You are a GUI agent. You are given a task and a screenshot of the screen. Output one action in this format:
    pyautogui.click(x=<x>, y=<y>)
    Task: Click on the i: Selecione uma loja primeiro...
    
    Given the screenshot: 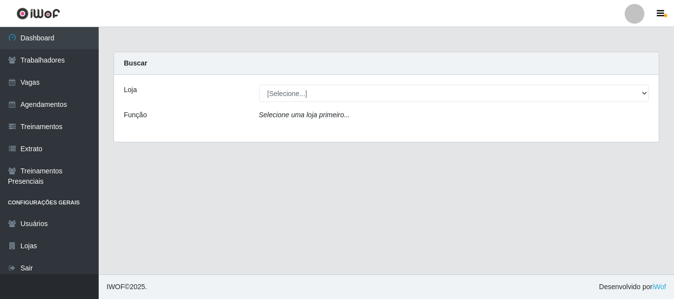 What is the action you would take?
    pyautogui.click(x=304, y=115)
    